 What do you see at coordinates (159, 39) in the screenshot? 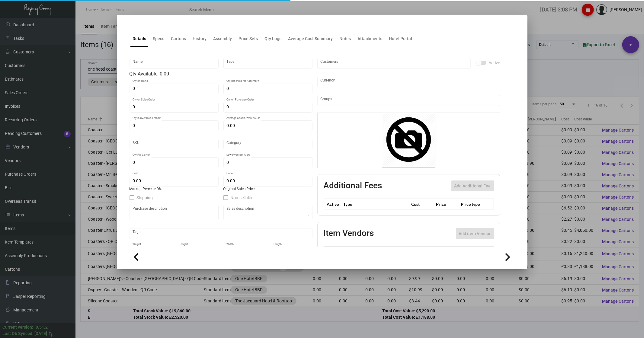
I see `div: Specs` at bounding box center [159, 39].